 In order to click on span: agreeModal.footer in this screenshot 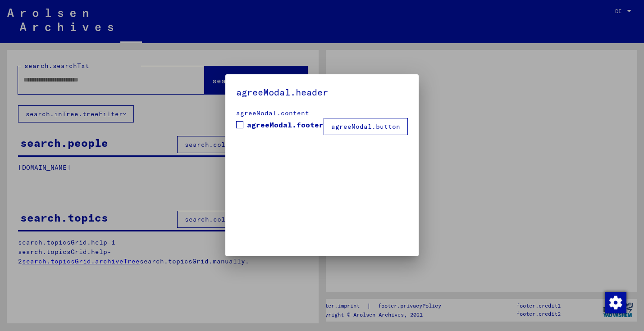, I will do `click(285, 125)`.